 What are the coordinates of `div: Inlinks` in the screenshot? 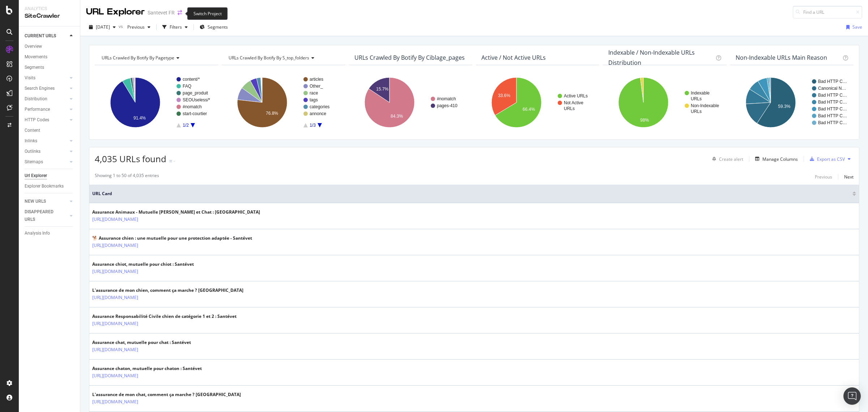 It's located at (31, 141).